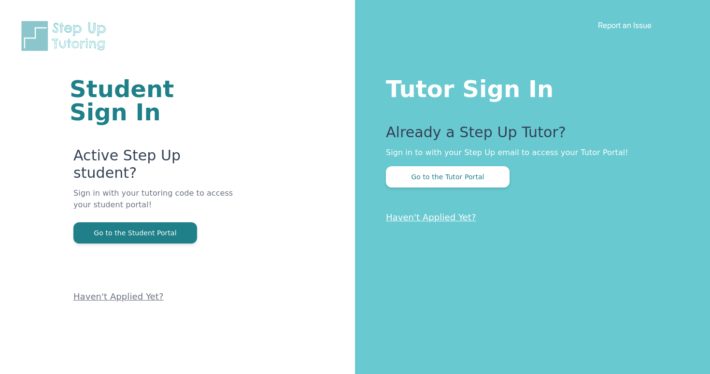  Describe the element at coordinates (529, 135) in the screenshot. I see `p: Already a Step Up Tutor?` at that location.